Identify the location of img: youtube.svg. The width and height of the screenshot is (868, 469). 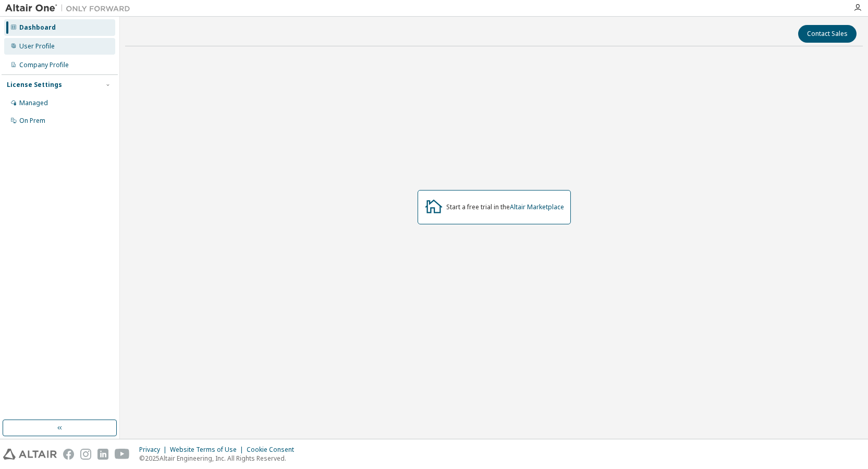
(122, 454).